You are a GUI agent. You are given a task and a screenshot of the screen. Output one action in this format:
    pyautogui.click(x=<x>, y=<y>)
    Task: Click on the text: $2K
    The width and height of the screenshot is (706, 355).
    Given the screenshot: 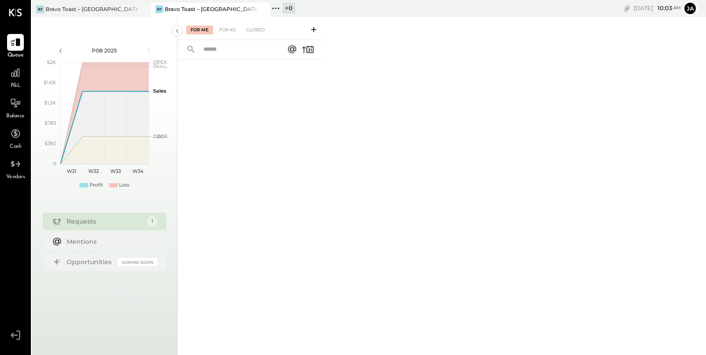 What is the action you would take?
    pyautogui.click(x=51, y=62)
    